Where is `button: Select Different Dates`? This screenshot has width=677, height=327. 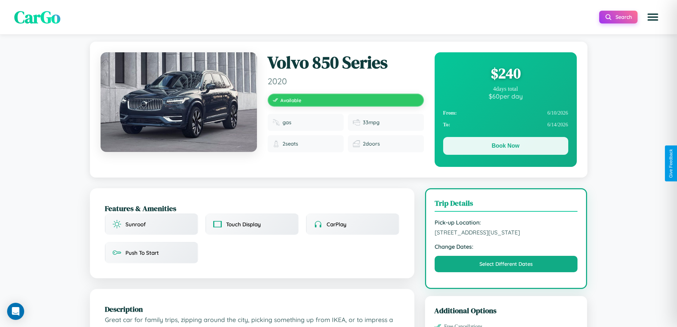
button: Select Different Dates is located at coordinates (506, 264).